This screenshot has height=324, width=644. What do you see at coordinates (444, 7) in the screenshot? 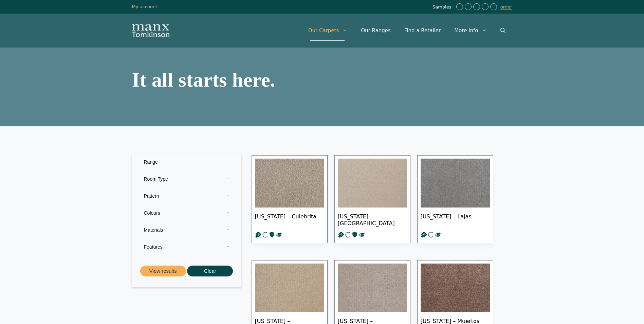
I see `span: Samples:` at bounding box center [444, 7].